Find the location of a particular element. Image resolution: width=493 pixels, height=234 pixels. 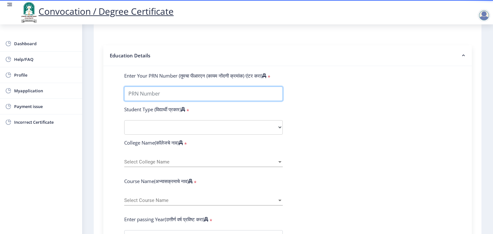

label: Student Type (विद्यार्थी प्रकार) is located at coordinates (155, 110).